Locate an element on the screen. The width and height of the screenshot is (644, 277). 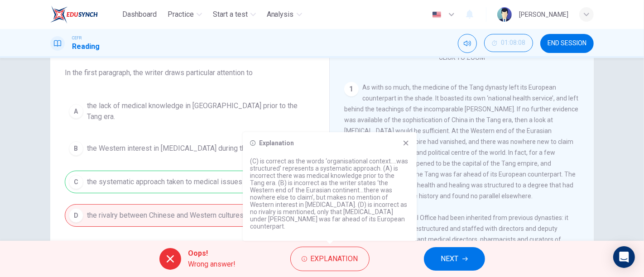
h1: Reading is located at coordinates (86, 47).